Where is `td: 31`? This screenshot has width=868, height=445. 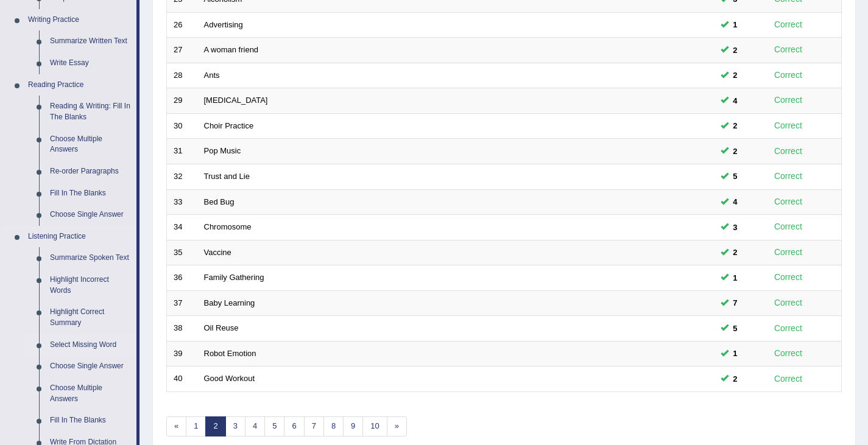 td: 31 is located at coordinates (182, 152).